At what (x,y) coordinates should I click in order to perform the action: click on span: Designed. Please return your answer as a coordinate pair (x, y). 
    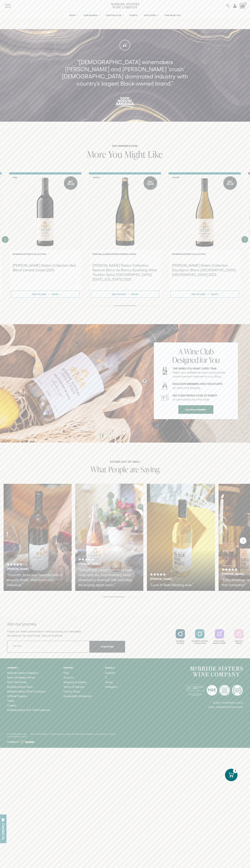
    Looking at the image, I should click on (185, 360).